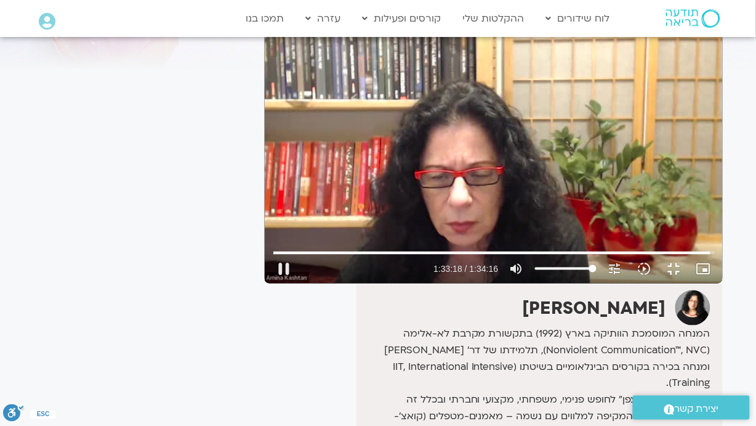 This screenshot has width=756, height=426. I want to click on img: תודעה בריאה, so click(694, 18).